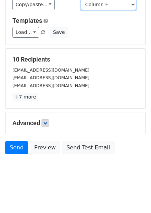 This screenshot has height=213, width=151. Describe the element at coordinates (134, 197) in the screenshot. I see `div: Chat Widget` at that location.